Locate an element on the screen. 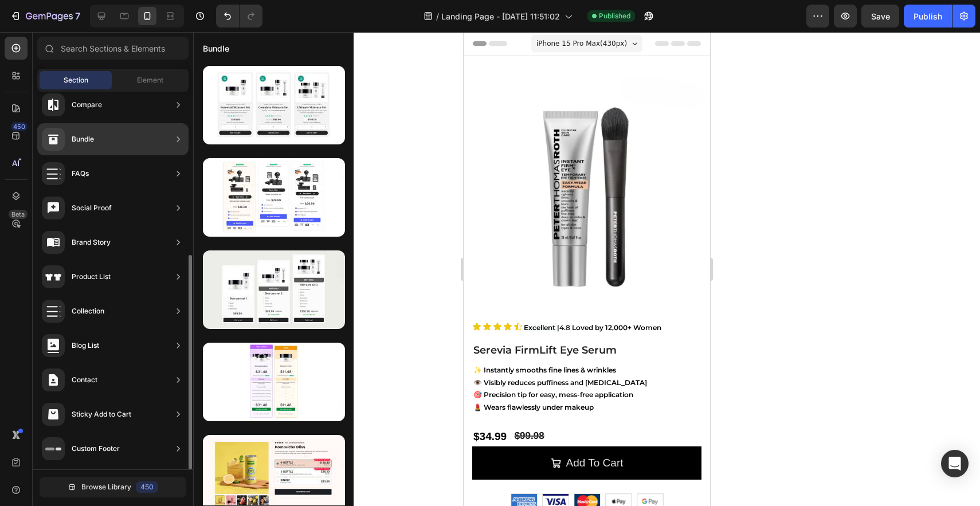  span: iPhone 15 Pro Max ( 430 px) is located at coordinates (118, 11).